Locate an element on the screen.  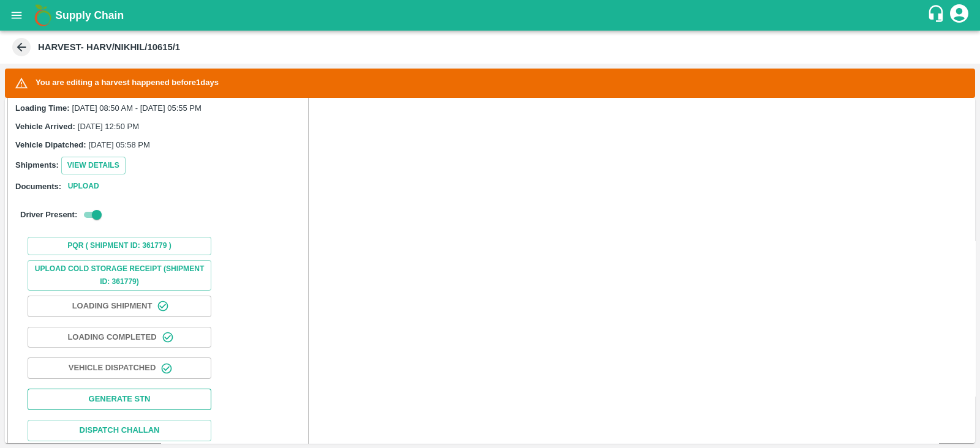
button: Loading Shipment is located at coordinates (119, 307).